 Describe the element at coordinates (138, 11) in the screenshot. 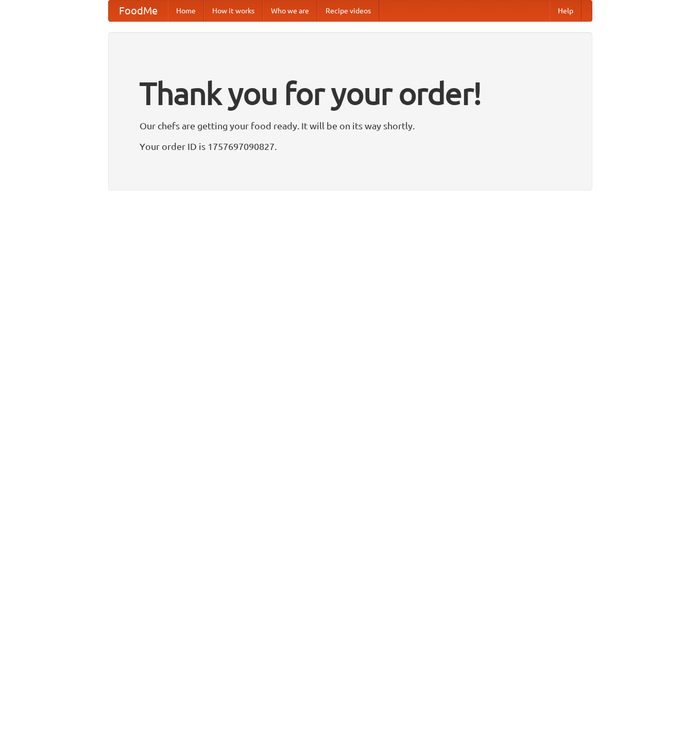

I see `a: FoodMe` at that location.